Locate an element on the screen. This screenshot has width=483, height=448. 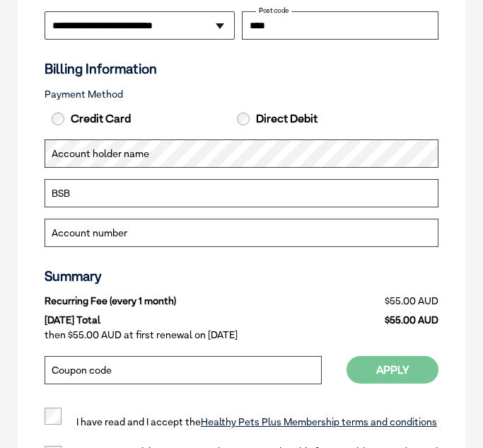
input: Credit Card is located at coordinates (58, 119).